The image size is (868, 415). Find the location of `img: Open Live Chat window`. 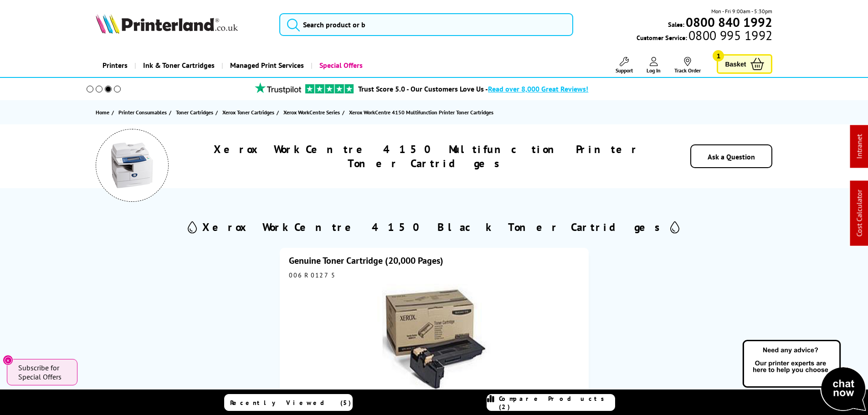

img: Open Live Chat window is located at coordinates (804, 376).